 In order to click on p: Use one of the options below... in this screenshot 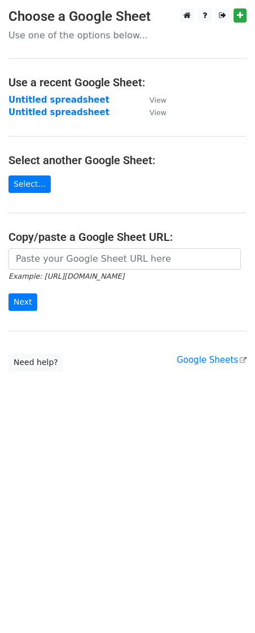, I will do `click(127, 35)`.